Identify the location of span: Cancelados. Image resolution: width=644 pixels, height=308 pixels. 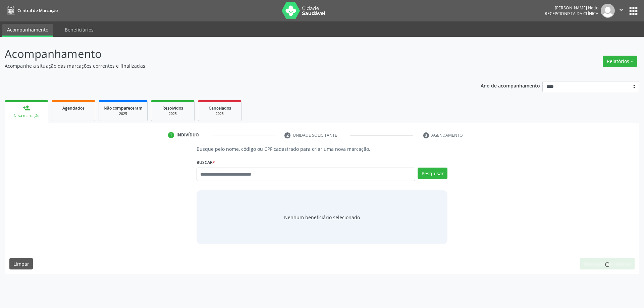
(220, 108).